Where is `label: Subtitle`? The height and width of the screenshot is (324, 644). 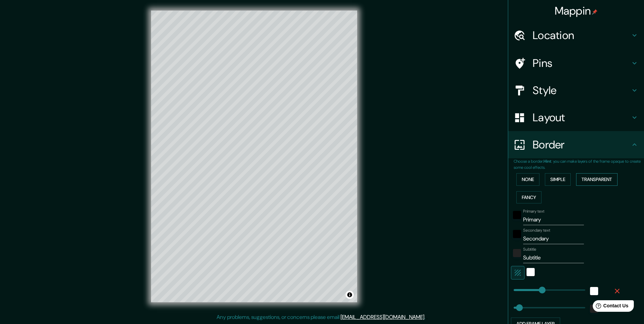
label: Subtitle is located at coordinates (530, 250).